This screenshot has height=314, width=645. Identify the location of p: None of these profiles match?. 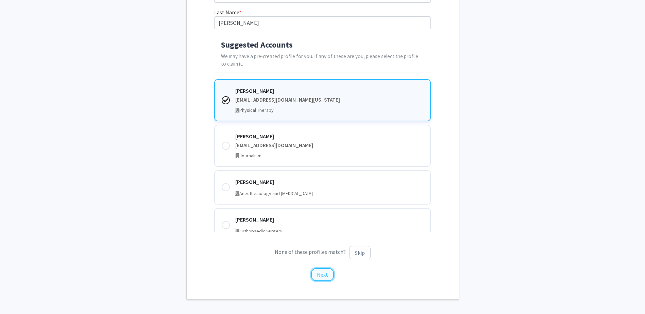
(322, 252).